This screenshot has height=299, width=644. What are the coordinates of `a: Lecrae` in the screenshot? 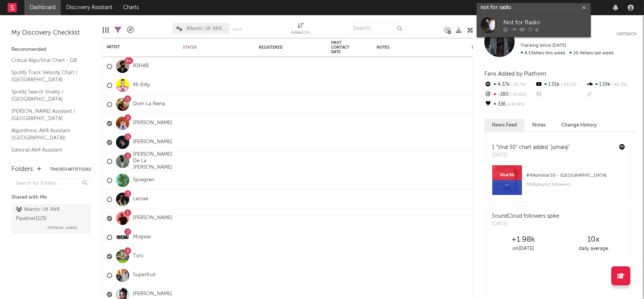 It's located at (140, 200).